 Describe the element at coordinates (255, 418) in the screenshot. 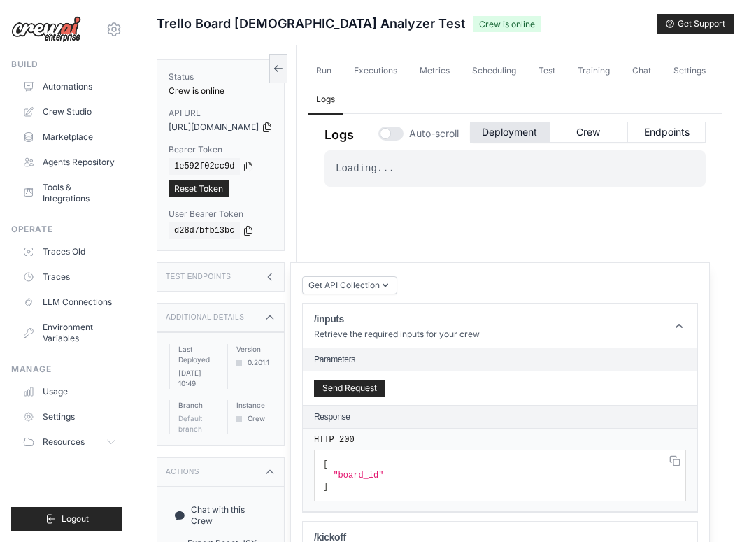

I see `div: Crew` at that location.